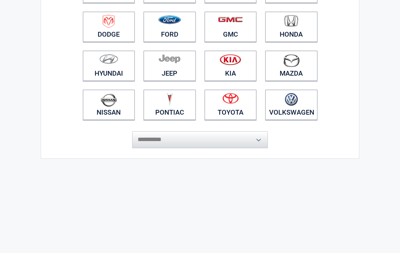 The height and width of the screenshot is (253, 400). What do you see at coordinates (291, 60) in the screenshot?
I see `img: mazda` at bounding box center [291, 60].